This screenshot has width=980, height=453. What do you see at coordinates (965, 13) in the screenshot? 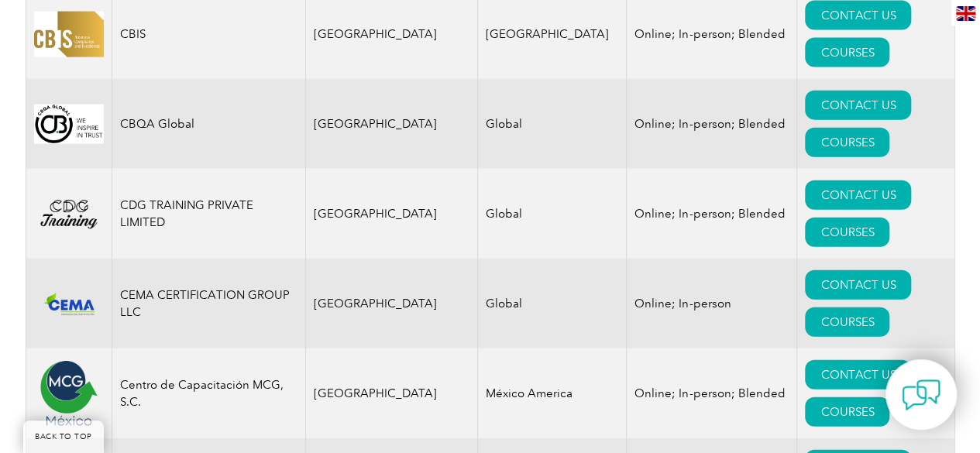
I see `img: en` at bounding box center [965, 13].